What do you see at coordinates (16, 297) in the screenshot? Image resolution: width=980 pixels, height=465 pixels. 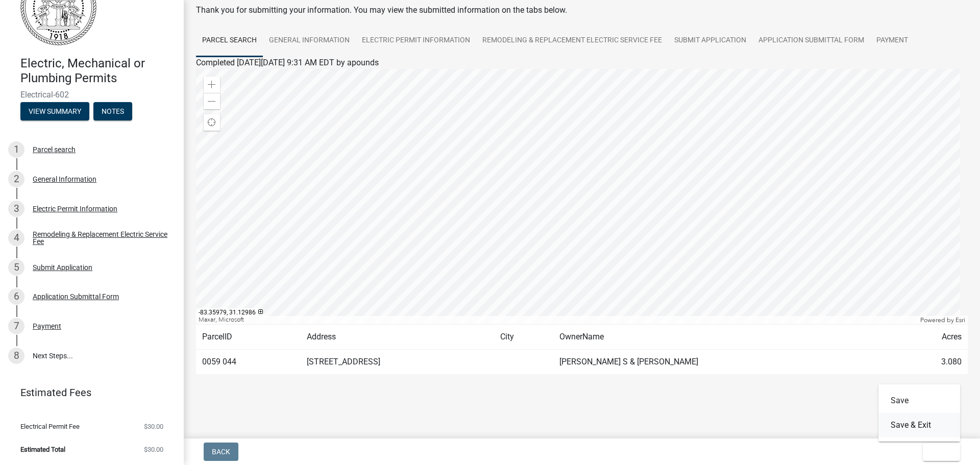 I see `div: 6` at bounding box center [16, 297].